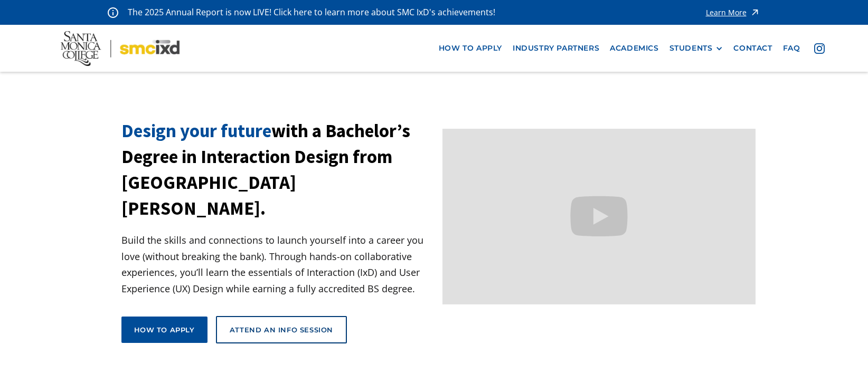 The width and height of the screenshot is (868, 383). What do you see at coordinates (820, 49) in the screenshot?
I see `img: icon - instagram` at bounding box center [820, 49].